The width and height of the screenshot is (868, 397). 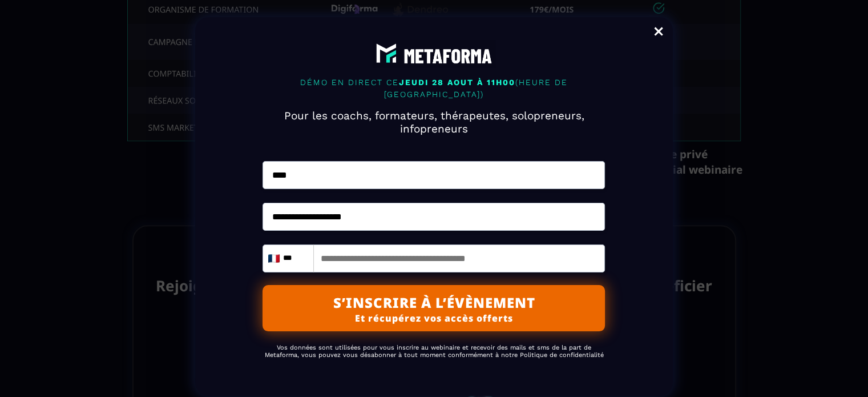 I want to click on img: abe9e435164421cb06e33ef15842a39e_e5ef653356713f0d7dd3797ab850248d_Capture_d%E2%80%99e%CC%81cran_2..., so click(x=434, y=54).